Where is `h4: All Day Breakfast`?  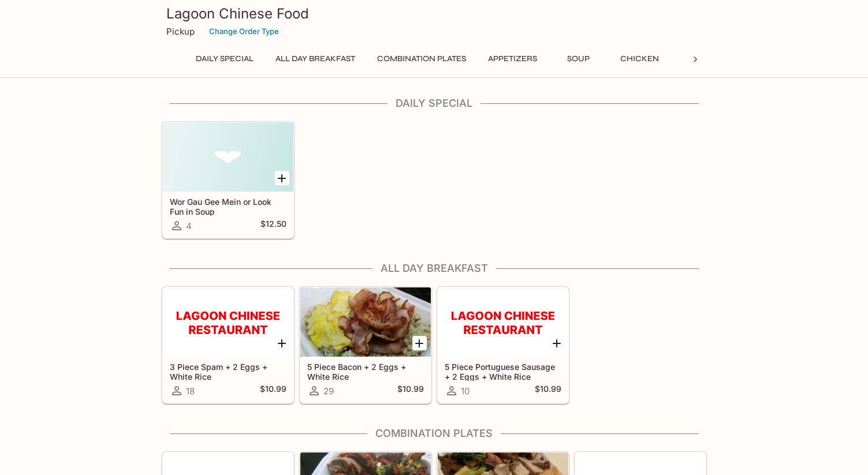 h4: All Day Breakfast is located at coordinates (434, 269).